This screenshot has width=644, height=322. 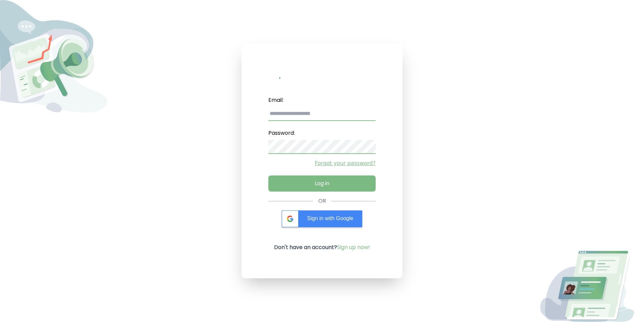 What do you see at coordinates (354, 247) in the screenshot?
I see `a: Sign up now!` at bounding box center [354, 247].